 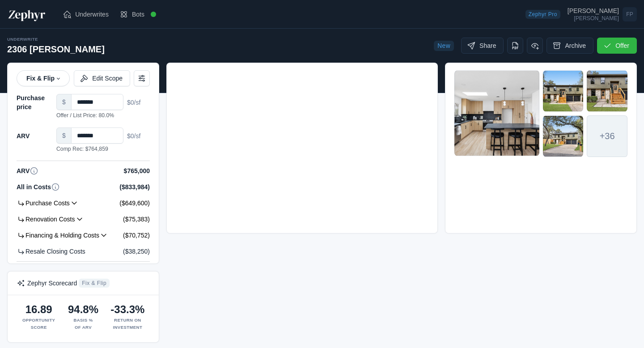 I want to click on span: Bots, so click(x=138, y=14).